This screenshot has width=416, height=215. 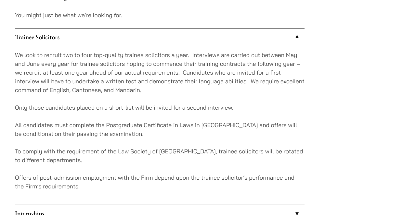 I want to click on p: Only those candidates placed on a short-list will be invited for a second interview., so click(x=159, y=107).